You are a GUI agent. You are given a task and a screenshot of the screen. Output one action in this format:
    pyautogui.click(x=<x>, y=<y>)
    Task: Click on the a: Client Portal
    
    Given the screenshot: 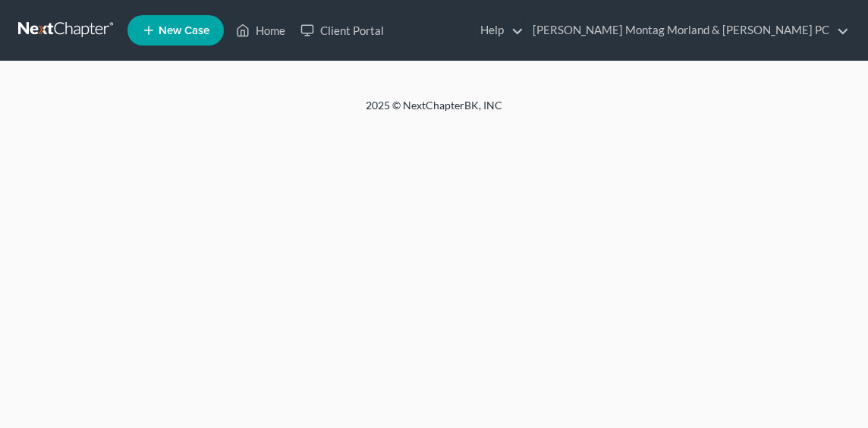 What is the action you would take?
    pyautogui.click(x=342, y=31)
    